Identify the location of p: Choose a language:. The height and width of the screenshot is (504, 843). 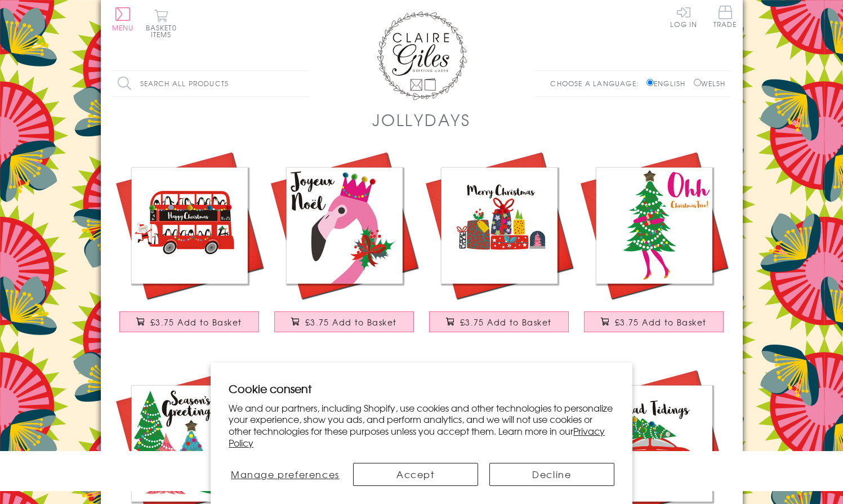
(597, 83).